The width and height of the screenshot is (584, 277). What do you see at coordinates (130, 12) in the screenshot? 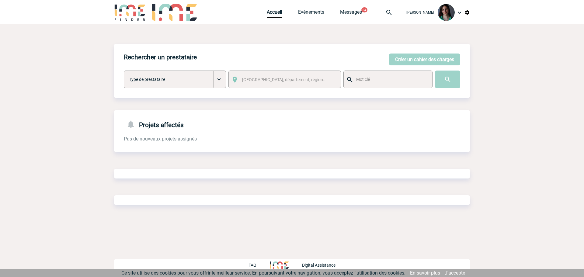
I see `img: IME-Finder` at bounding box center [130, 12].